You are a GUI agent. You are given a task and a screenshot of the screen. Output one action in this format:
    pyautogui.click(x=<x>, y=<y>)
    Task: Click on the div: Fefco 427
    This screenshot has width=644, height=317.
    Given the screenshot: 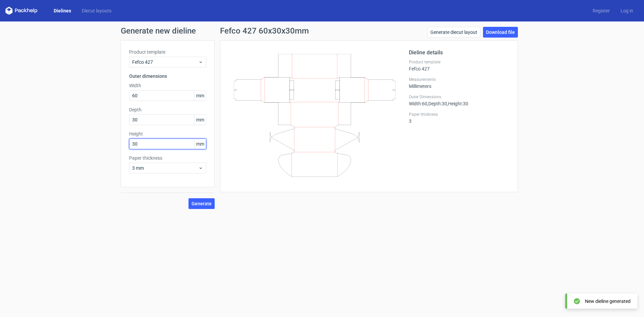 What is the action you would take?
    pyautogui.click(x=459, y=65)
    